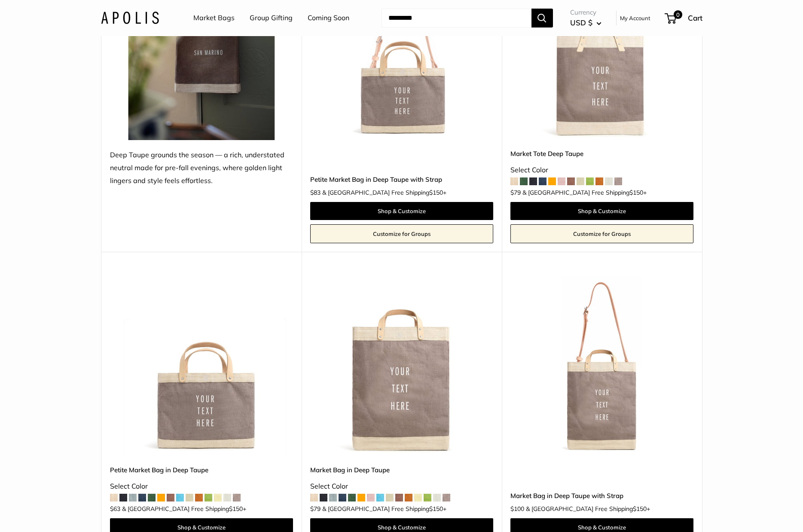  What do you see at coordinates (202, 168) in the screenshot?
I see `div: Deep Taupe grounds the season — a rich, understated neutral made for pre-fall evenings, where gol...` at bounding box center [202, 168].